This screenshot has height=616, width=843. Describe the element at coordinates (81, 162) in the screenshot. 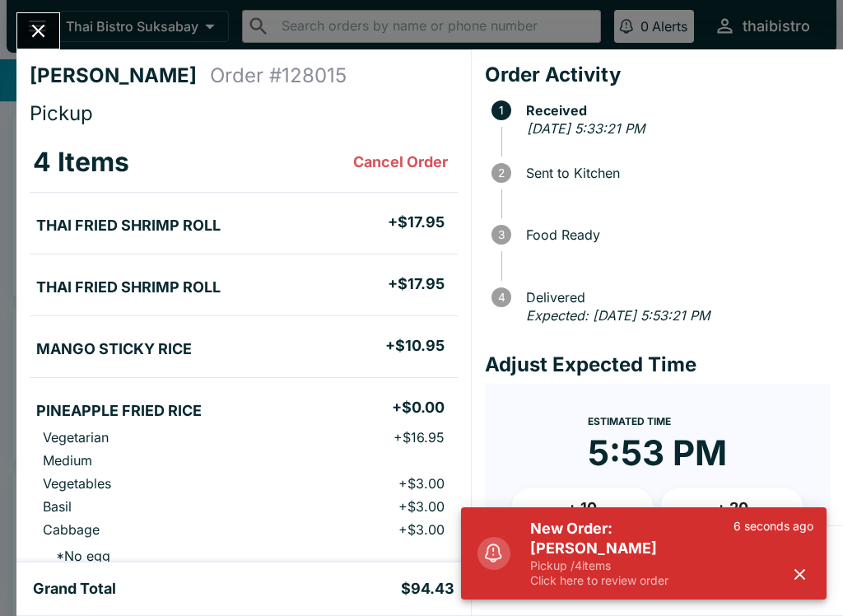

I see `h3: 4 Items` at that location.